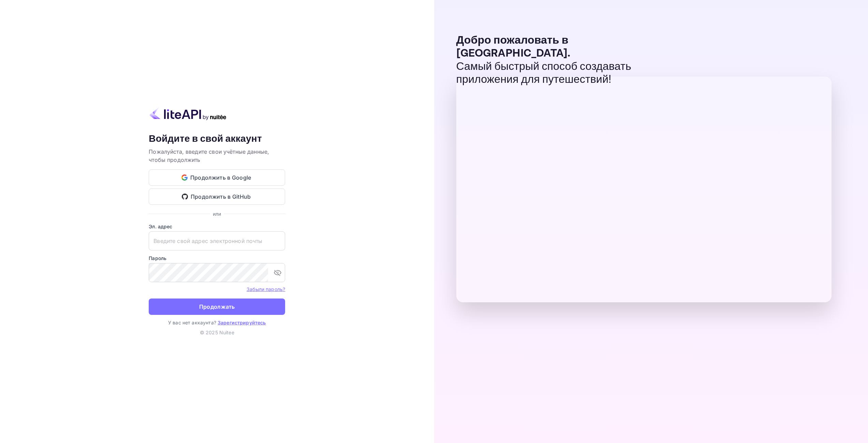 Image resolution: width=868 pixels, height=443 pixels. I want to click on button: Продолжить в GitHub, so click(217, 196).